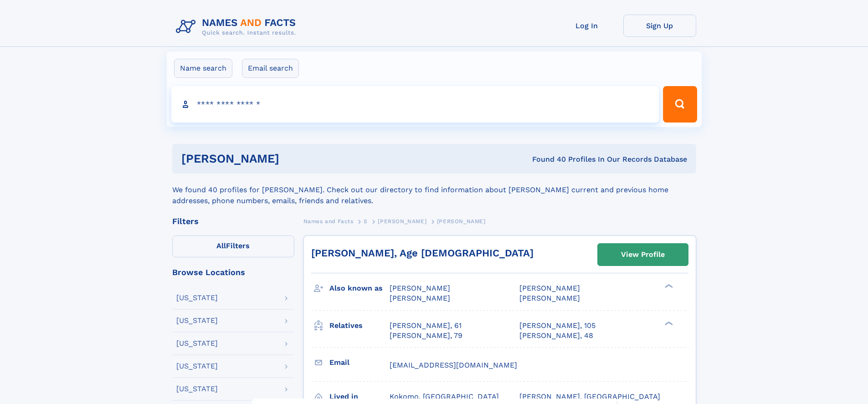  I want to click on div: Filters, so click(233, 221).